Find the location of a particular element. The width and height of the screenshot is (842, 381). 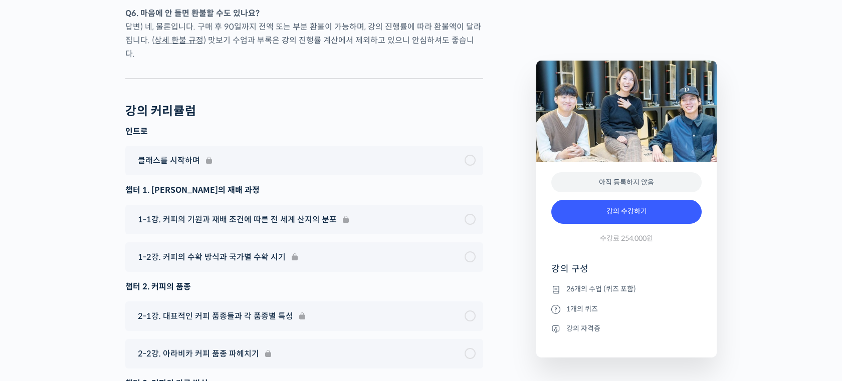

a: 대화 is located at coordinates (98, 323).